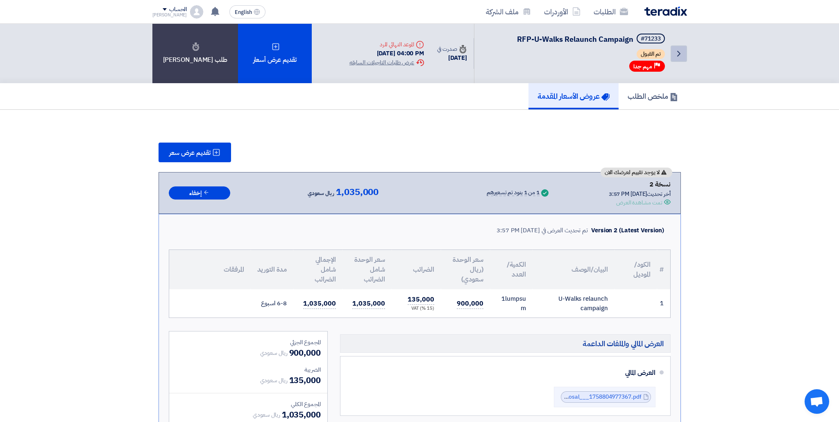 The image size is (839, 422). What do you see at coordinates (248, 370) in the screenshot?
I see `div: الضريبة` at bounding box center [248, 370].